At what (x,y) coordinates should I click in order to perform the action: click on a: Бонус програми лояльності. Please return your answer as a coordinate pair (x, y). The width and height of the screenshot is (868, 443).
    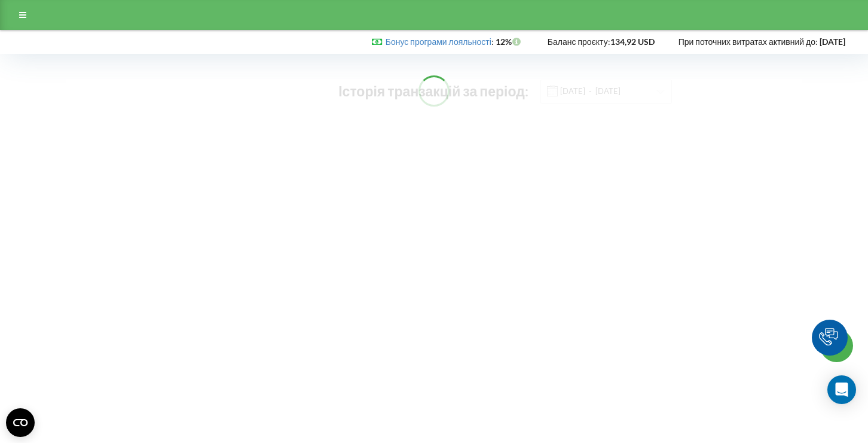
    Looking at the image, I should click on (438, 41).